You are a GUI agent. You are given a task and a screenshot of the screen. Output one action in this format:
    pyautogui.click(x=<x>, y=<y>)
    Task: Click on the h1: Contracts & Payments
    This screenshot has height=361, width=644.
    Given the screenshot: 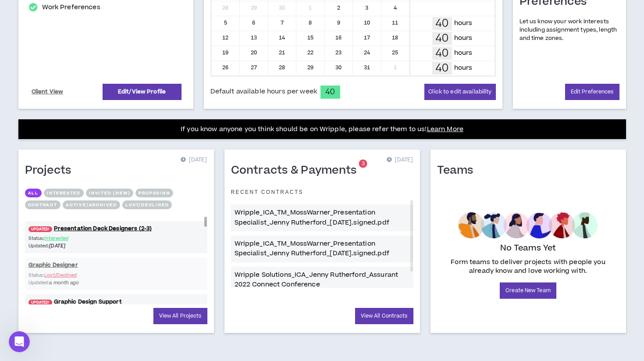 What is the action you would take?
    pyautogui.click(x=297, y=171)
    